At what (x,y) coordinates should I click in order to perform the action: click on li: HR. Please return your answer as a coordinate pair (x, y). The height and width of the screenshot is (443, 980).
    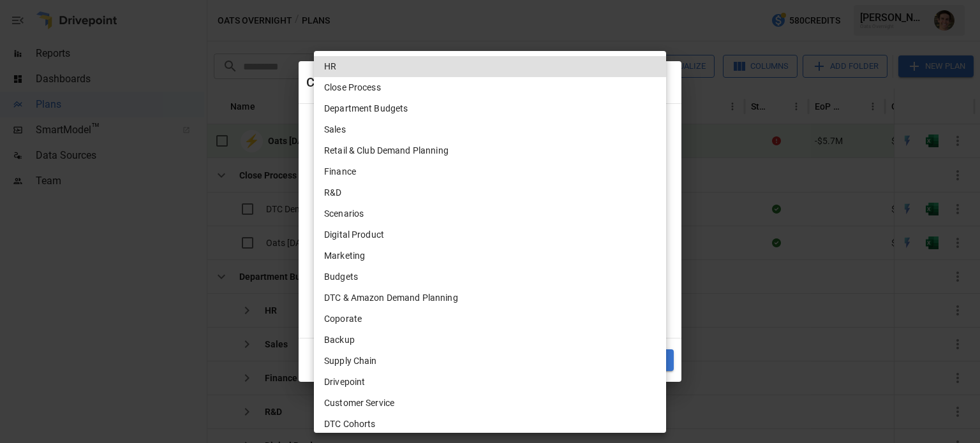
    Looking at the image, I should click on (490, 66).